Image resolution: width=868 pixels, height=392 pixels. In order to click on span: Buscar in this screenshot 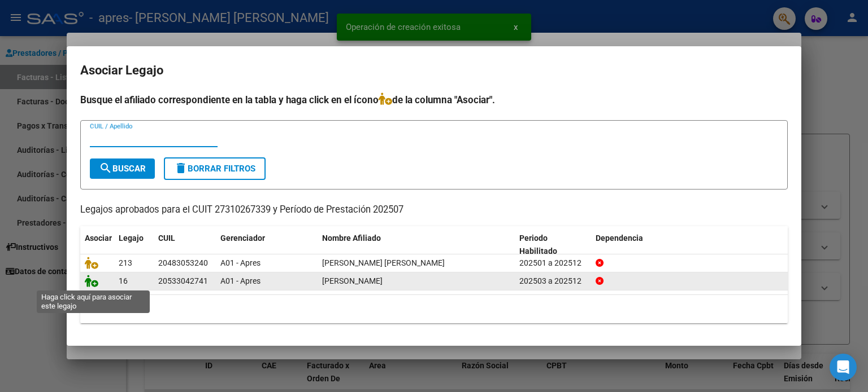, I will do `click(122, 169)`.